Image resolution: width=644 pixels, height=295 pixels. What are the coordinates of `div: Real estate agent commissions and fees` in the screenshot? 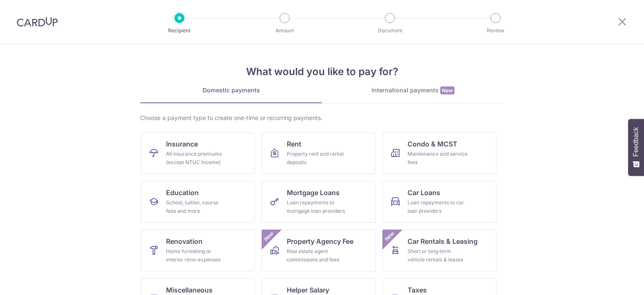 It's located at (317, 255).